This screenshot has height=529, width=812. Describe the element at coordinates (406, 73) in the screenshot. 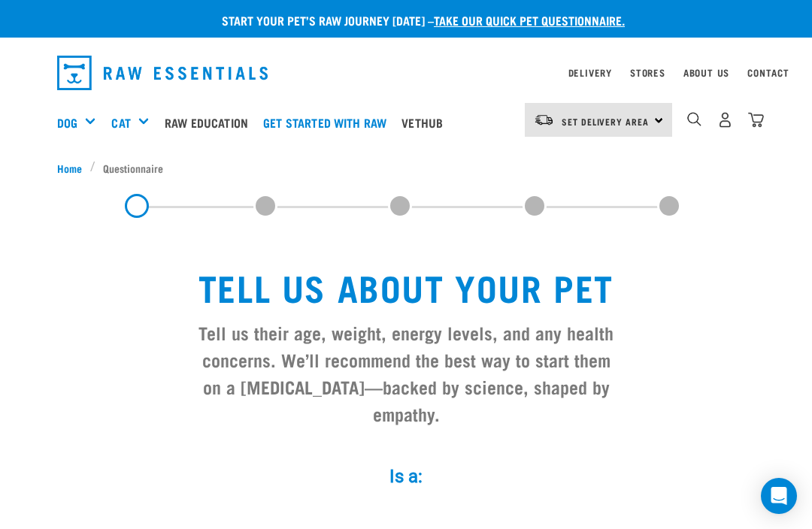

I see `nav: dropdown navigation` at that location.